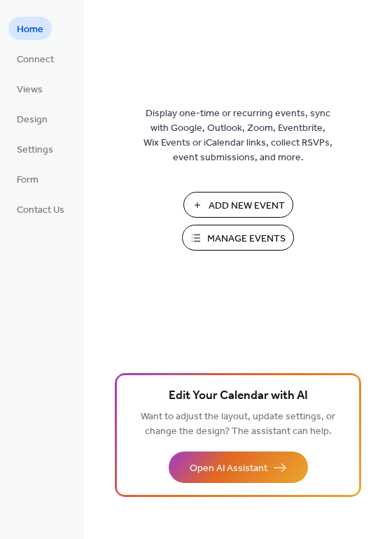 This screenshot has width=392, height=539. What do you see at coordinates (238, 467) in the screenshot?
I see `button: Open AI Assistant` at bounding box center [238, 467].